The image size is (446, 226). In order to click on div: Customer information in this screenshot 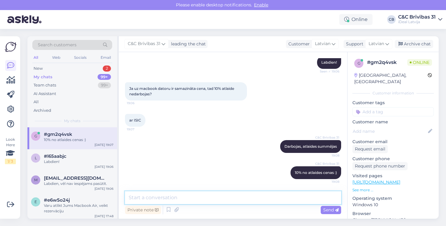, I will do `click(393, 93)`.